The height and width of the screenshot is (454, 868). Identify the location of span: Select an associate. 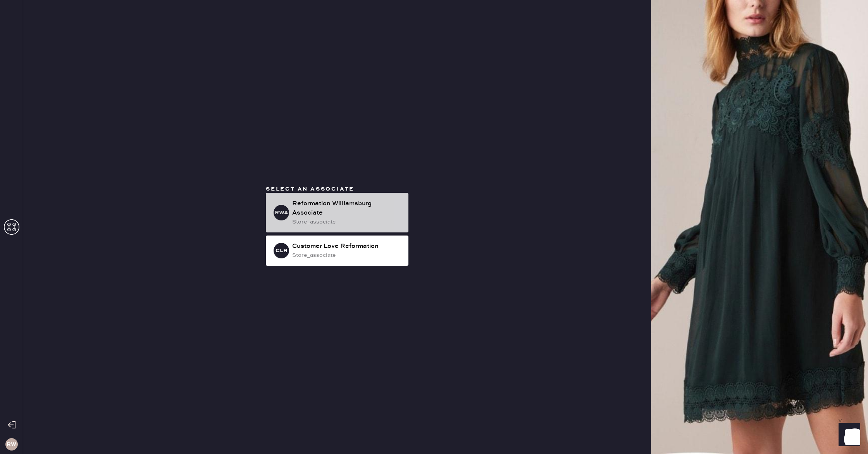
(310, 189).